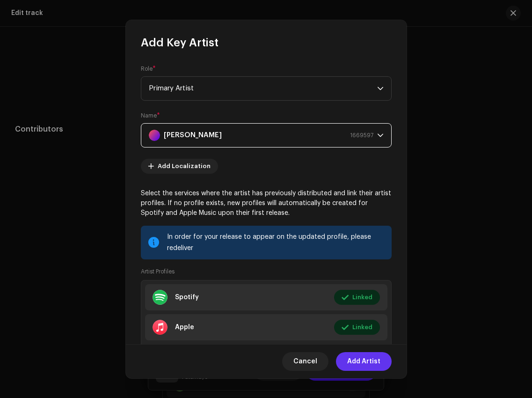 Image resolution: width=532 pixels, height=398 pixels. I want to click on button: Cancel, so click(305, 361).